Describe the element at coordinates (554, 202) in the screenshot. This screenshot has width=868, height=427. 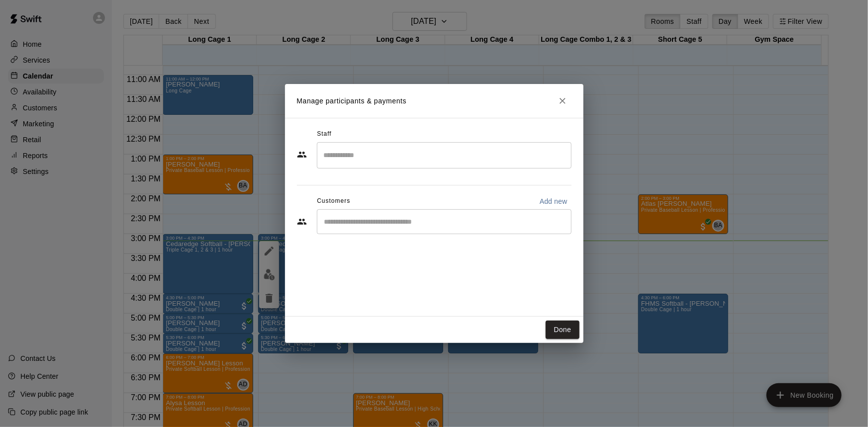
I see `p: Add new` at that location.